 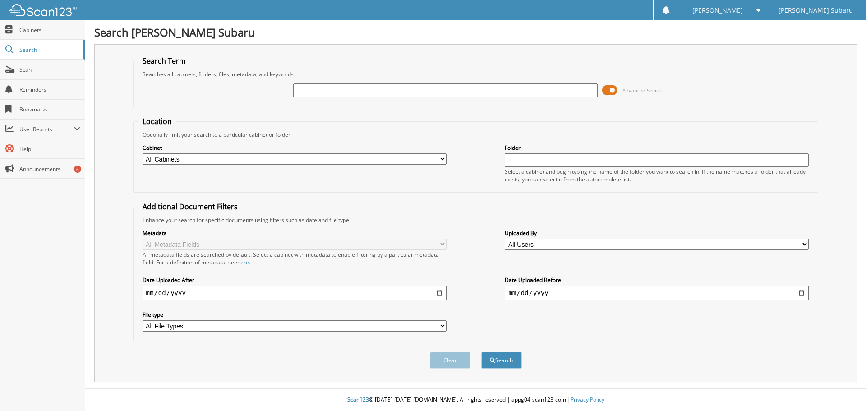 What do you see at coordinates (50, 30) in the screenshot?
I see `span: Cabinets` at bounding box center [50, 30].